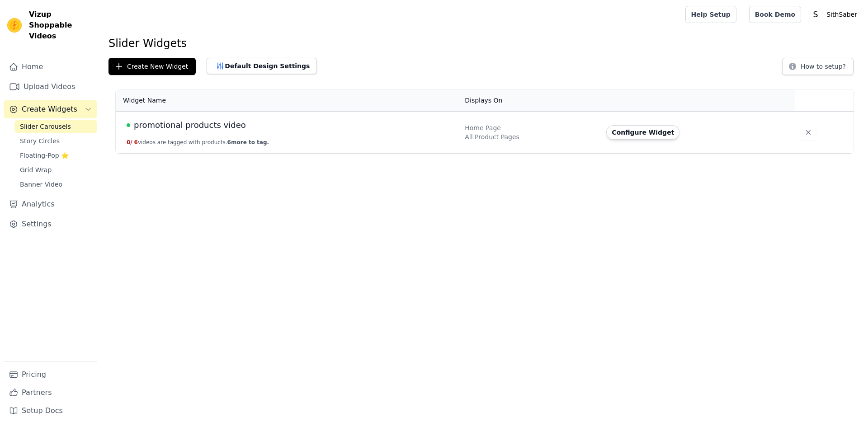 The height and width of the screenshot is (427, 868). What do you see at coordinates (14, 25) in the screenshot?
I see `img: Vizup` at bounding box center [14, 25].